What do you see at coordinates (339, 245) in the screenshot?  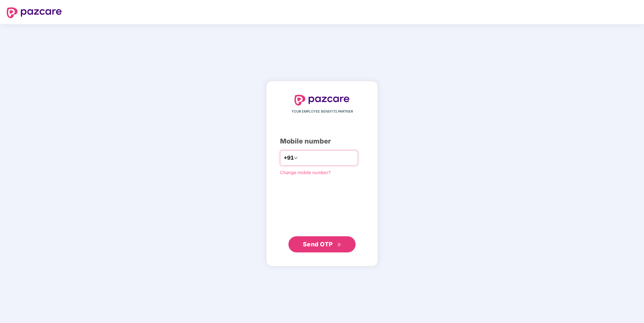 I see `span: double-right` at bounding box center [339, 245].